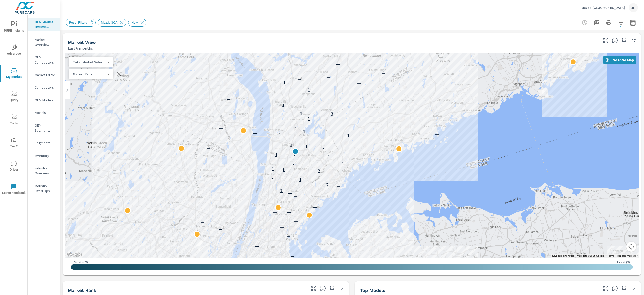 The width and height of the screenshot is (644, 295). What do you see at coordinates (82, 42) in the screenshot?
I see `h5: Market View` at bounding box center [82, 42].